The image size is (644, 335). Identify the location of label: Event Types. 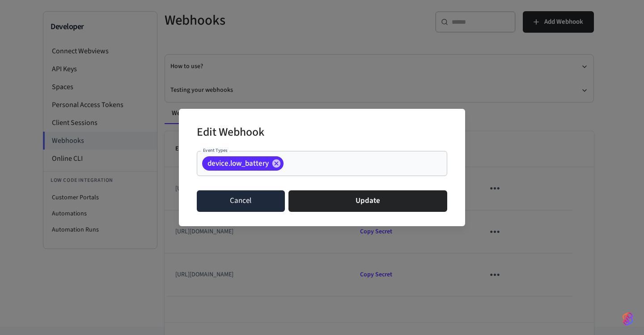
(215, 150).